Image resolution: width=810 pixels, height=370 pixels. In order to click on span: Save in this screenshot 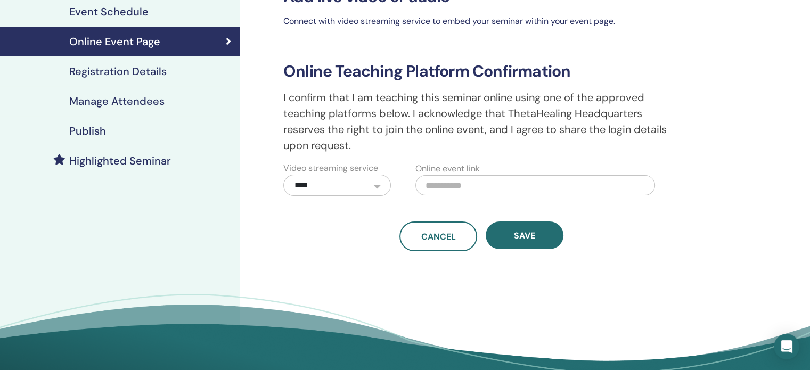, I will do `click(525, 235)`.